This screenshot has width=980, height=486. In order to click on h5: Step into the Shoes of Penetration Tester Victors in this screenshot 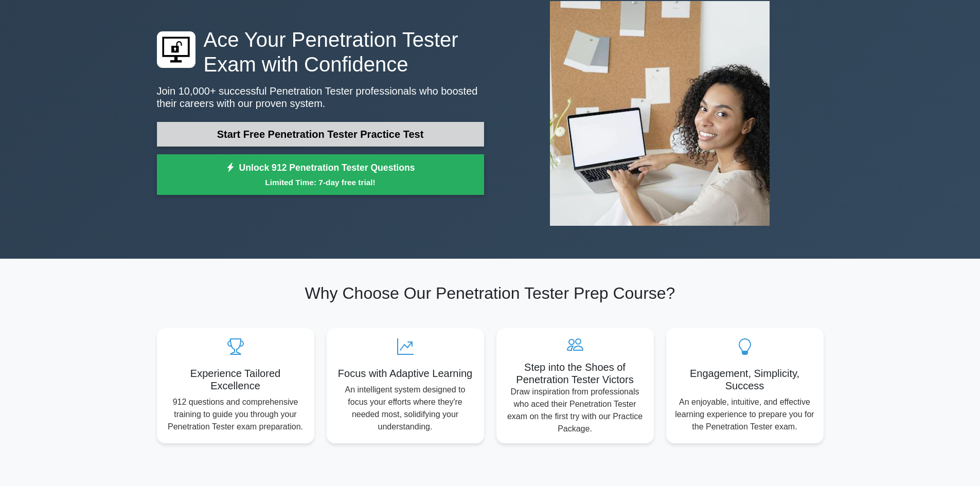, I will do `click(575, 373)`.